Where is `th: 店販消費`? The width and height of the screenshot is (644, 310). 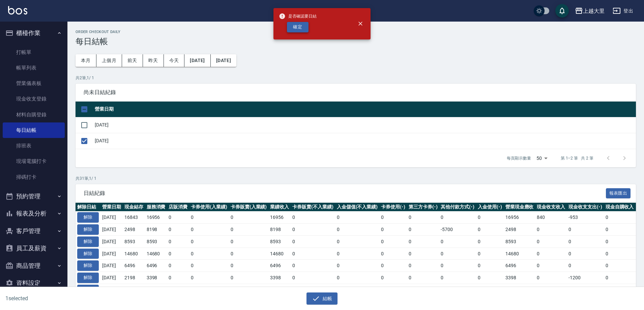 th: 店販消費 is located at coordinates (178, 207).